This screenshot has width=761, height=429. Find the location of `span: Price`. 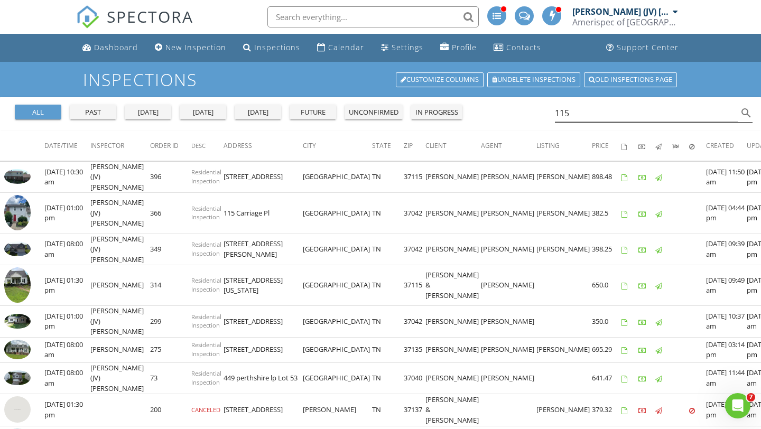

span: Price is located at coordinates (600, 145).